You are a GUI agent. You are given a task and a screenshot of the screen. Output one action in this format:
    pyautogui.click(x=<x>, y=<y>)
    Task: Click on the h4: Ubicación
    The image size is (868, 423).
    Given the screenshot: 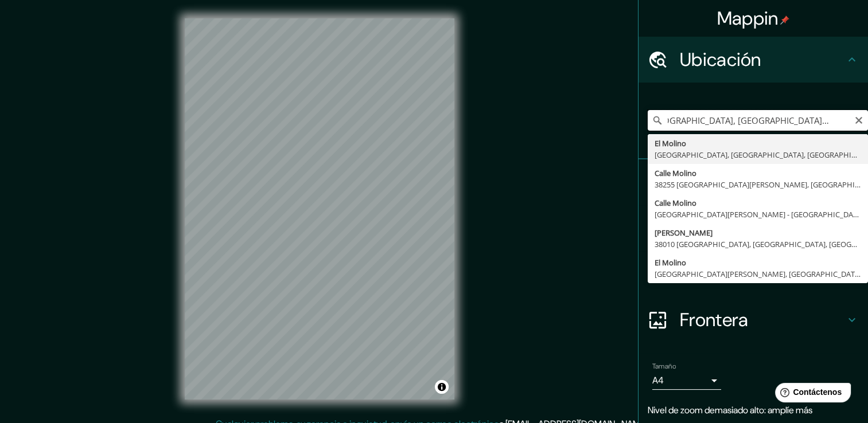 What is the action you would take?
    pyautogui.click(x=762, y=60)
    